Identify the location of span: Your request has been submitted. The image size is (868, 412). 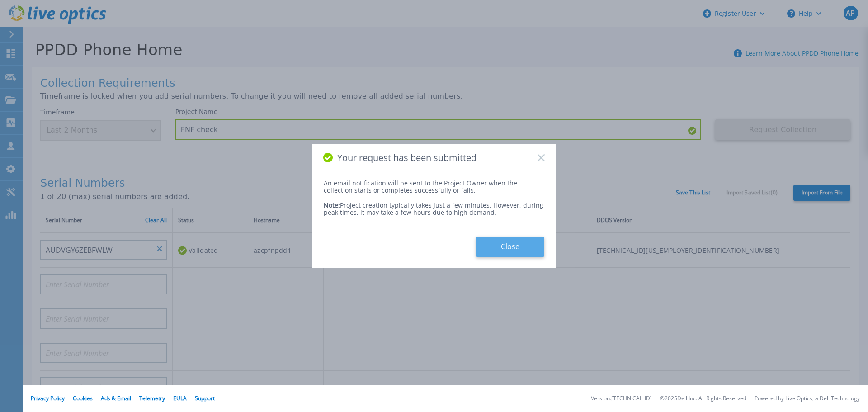
(407, 157).